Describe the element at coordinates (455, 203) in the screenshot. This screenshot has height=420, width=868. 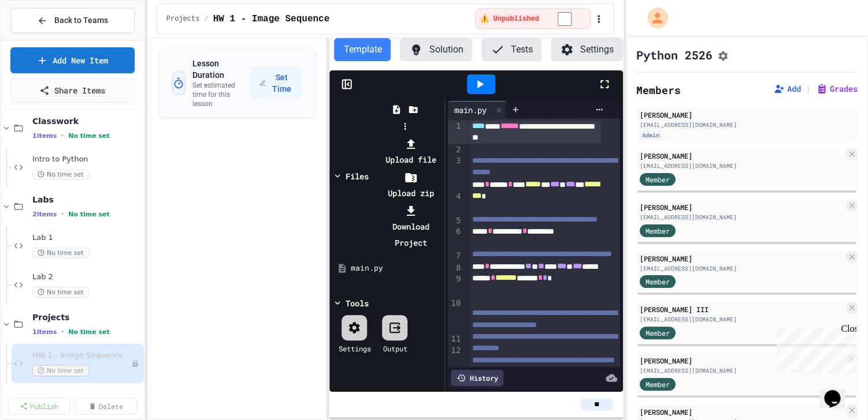
I see `div: 4` at that location.